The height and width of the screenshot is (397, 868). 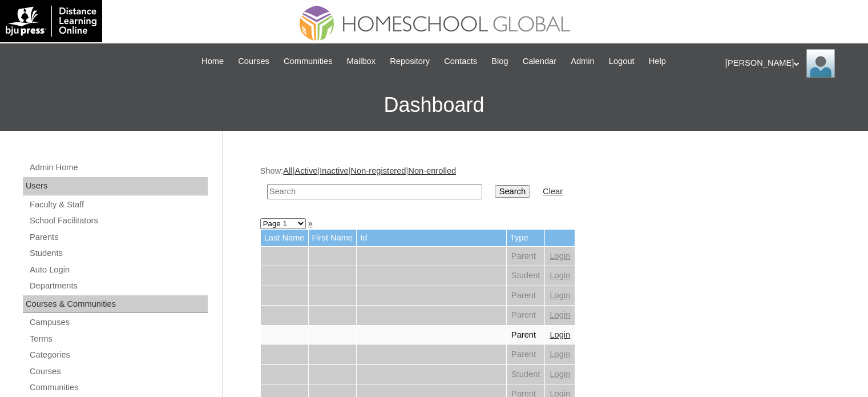 I want to click on span: Help, so click(x=657, y=61).